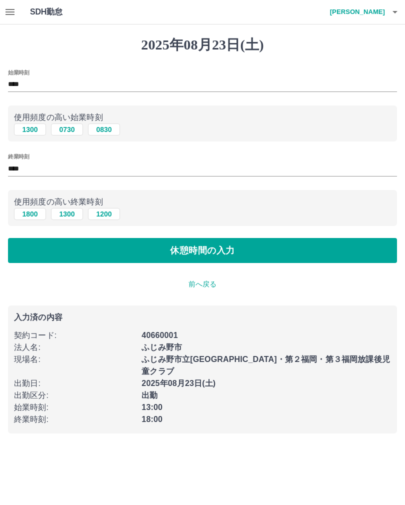 The image size is (405, 505). Describe the element at coordinates (152, 407) in the screenshot. I see `b: 13:00` at that location.